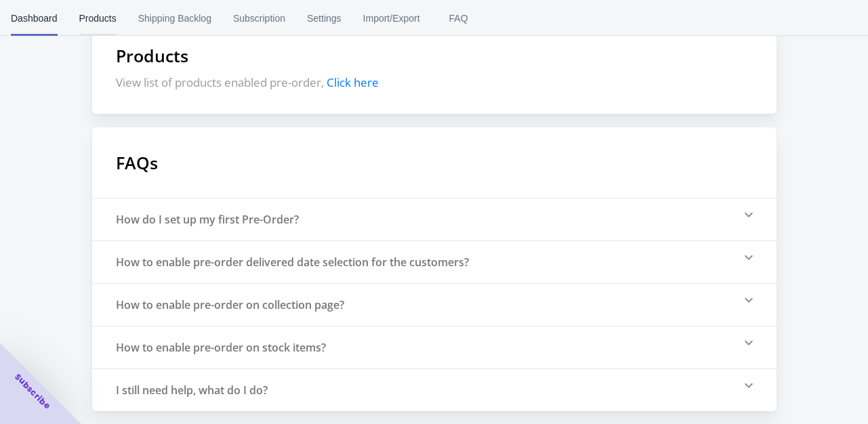 This screenshot has width=868, height=424. What do you see at coordinates (34, 18) in the screenshot?
I see `span: Dashboard` at bounding box center [34, 18].